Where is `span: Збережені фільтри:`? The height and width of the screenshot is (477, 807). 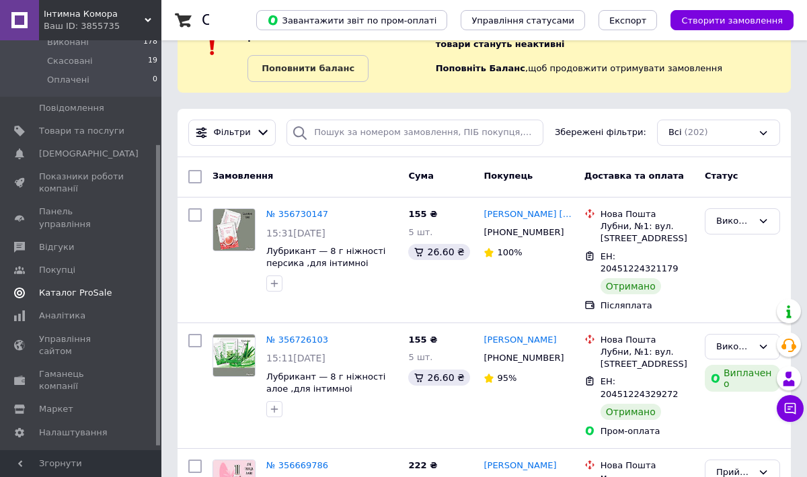 span: Збережені фільтри: is located at coordinates (600, 132).